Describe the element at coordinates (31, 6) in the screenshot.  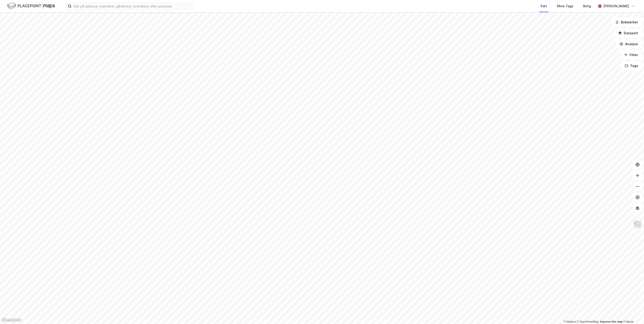
I see `img: logo.f888ab2527a4732fd821a326f86c7f29.svg` at that location.